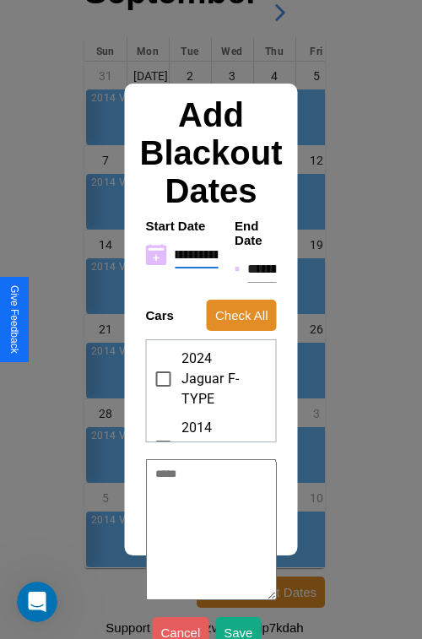  I want to click on span: 2014 Volkswagen EuroVan, so click(219, 448).